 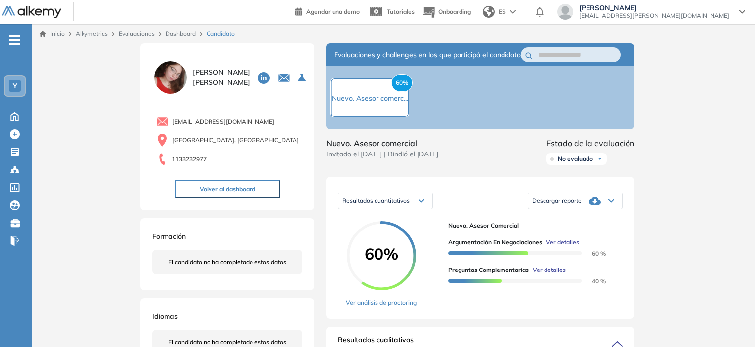 What do you see at coordinates (428, 55) in the screenshot?
I see `span: Evaluaciones y challenges en los que participó el candidato` at bounding box center [428, 55].